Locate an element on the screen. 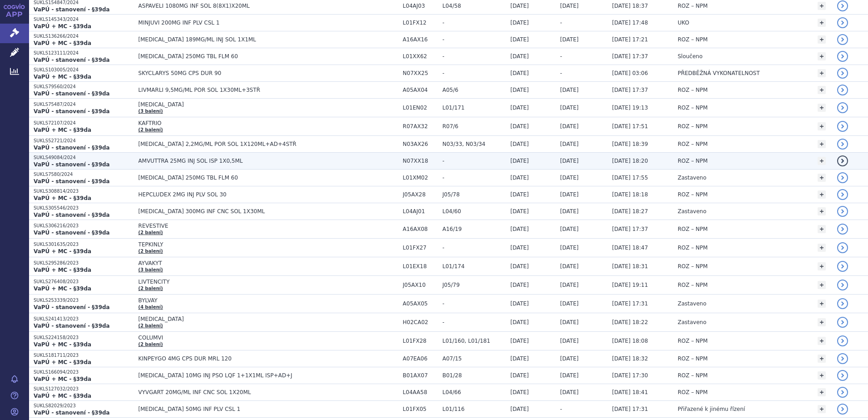 Image resolution: width=868 pixels, height=420 pixels. p: SUKLS306216/2023 is located at coordinates (84, 226).